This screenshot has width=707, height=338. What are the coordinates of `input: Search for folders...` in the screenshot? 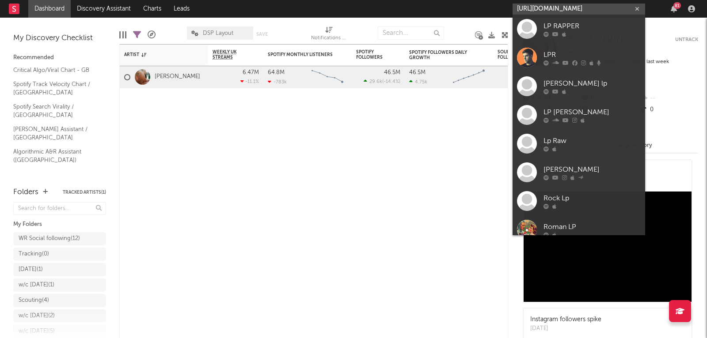 It's located at (60, 208).